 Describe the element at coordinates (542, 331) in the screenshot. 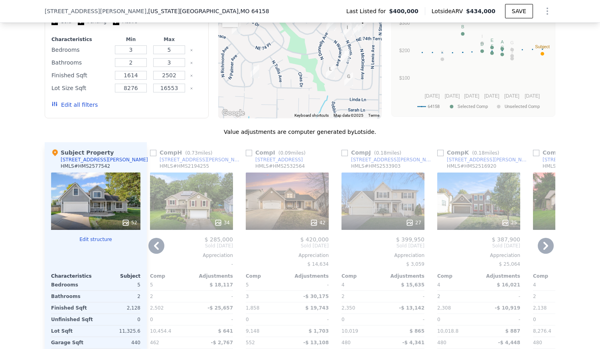

I see `span: 8,276.4` at that location.